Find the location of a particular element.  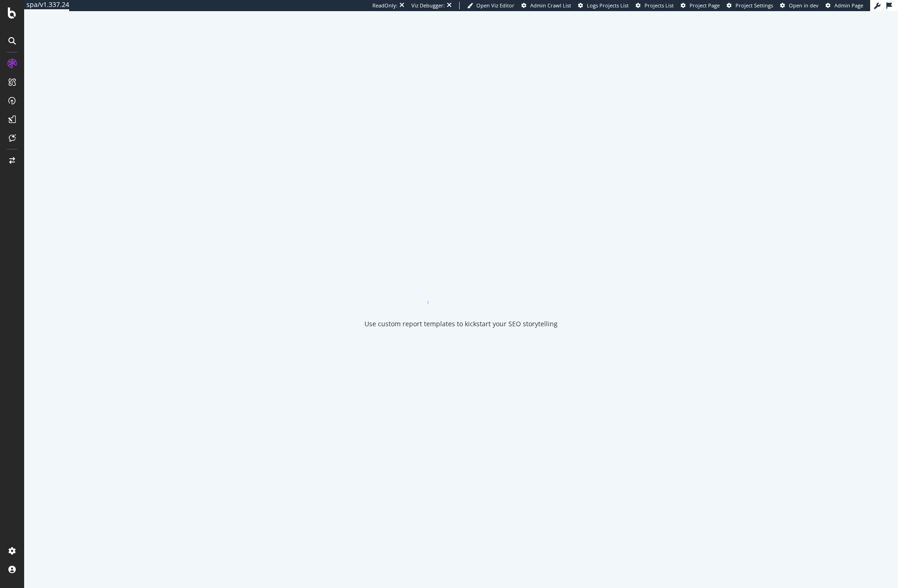

div: Use custom report templates to kickstart your SEO storytelling is located at coordinates (461, 324).